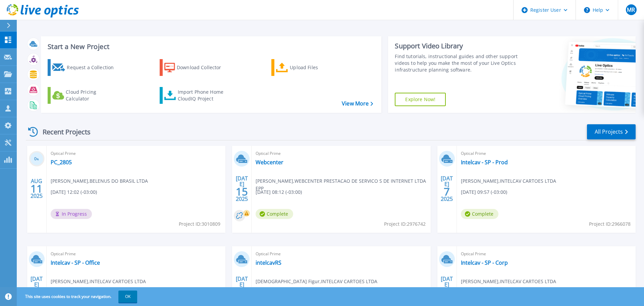 This screenshot has height=306, width=644. What do you see at coordinates (62, 132) in the screenshot?
I see `div: Recent Projects` at bounding box center [62, 132].